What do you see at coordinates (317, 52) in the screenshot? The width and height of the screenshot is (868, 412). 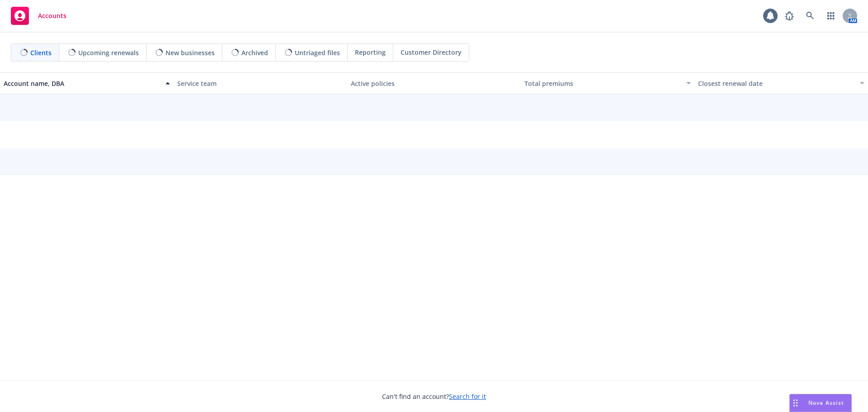 I see `span: Untriaged files` at bounding box center [317, 52].